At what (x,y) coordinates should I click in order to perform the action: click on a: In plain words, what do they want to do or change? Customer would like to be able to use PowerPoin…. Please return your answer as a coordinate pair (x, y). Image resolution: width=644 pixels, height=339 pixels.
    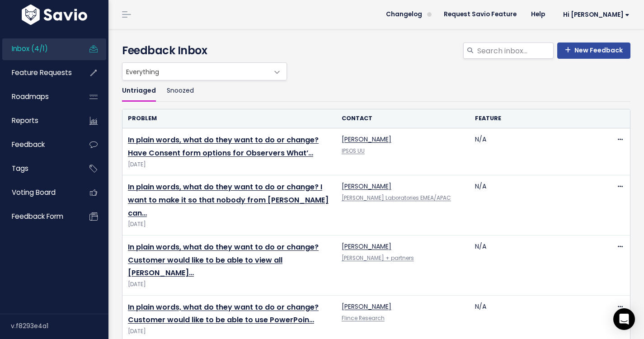
    Looking at the image, I should click on (223, 314).